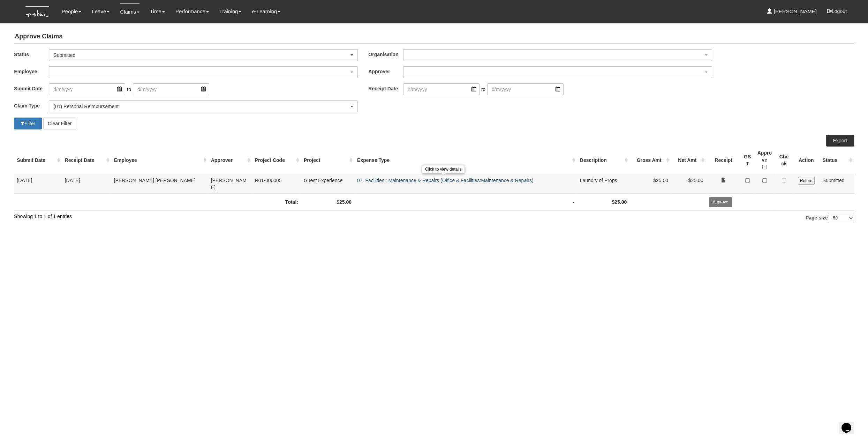  What do you see at coordinates (31, 88) in the screenshot?
I see `label: Submit Date` at bounding box center [31, 88].